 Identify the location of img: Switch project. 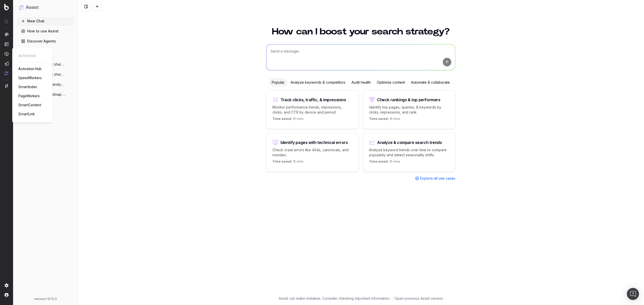
(7, 86).